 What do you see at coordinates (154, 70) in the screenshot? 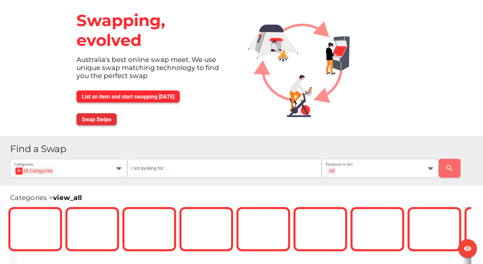
I see `div: Australia's best online swap meet. We use unique swap matching technology to find you the perfect...` at bounding box center [154, 70].